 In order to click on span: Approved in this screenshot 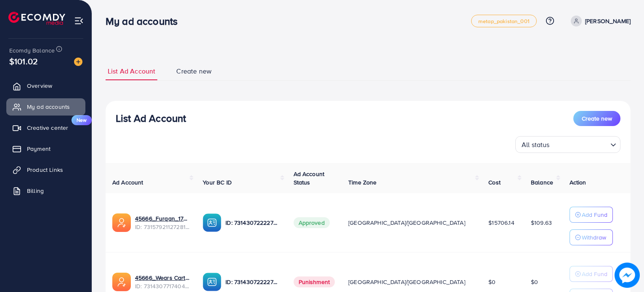, I will do `click(312, 223)`.